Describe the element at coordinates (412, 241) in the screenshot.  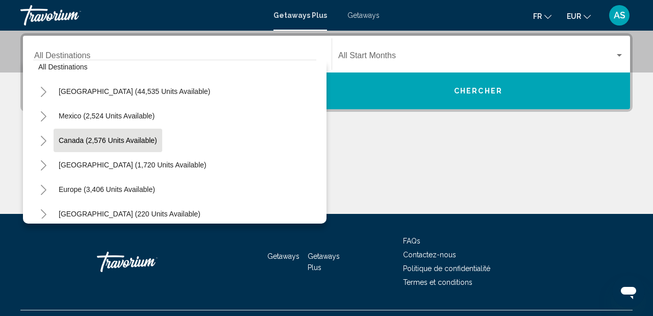
I see `span: FAQs` at that location.